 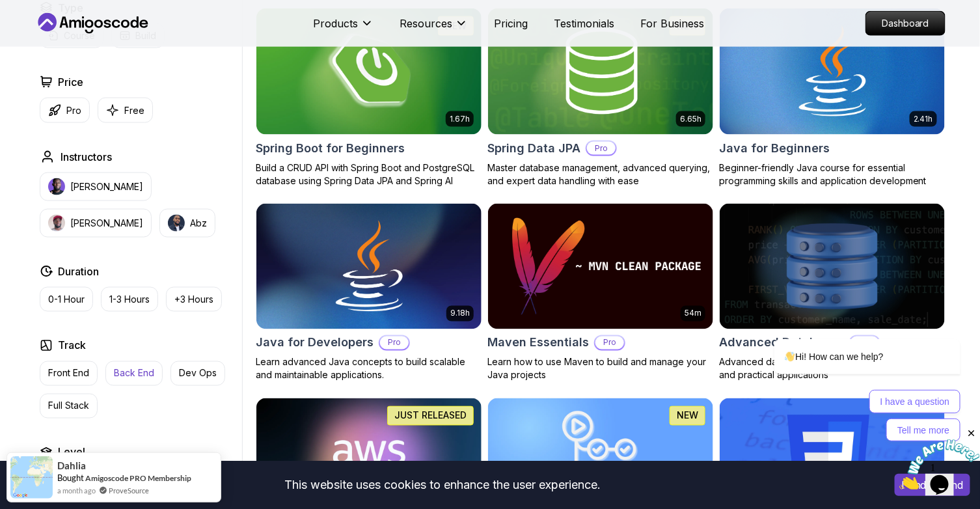 I want to click on img: Advanced Databases card, so click(x=832, y=267).